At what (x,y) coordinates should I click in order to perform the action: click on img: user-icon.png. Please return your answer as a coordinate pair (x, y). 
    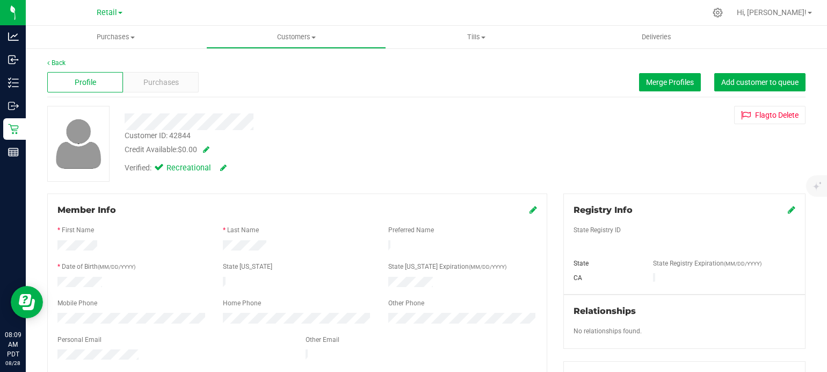
    Looking at the image, I should click on (78, 143).